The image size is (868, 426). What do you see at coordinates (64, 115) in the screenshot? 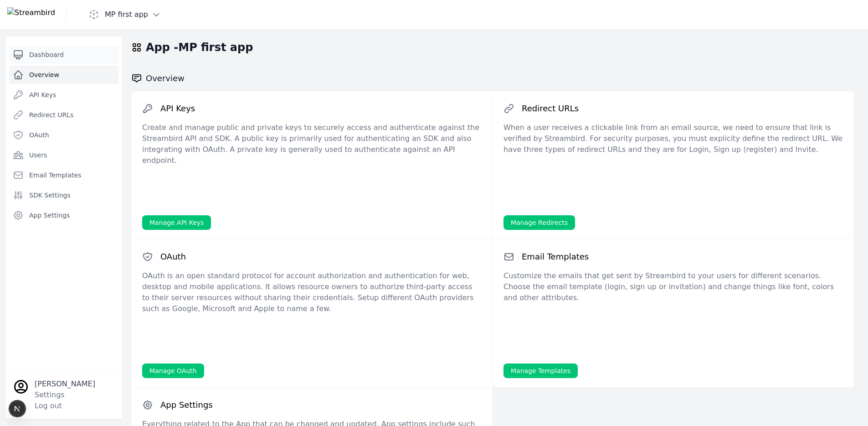
I see `a: Redirect URLs` at bounding box center [64, 115].